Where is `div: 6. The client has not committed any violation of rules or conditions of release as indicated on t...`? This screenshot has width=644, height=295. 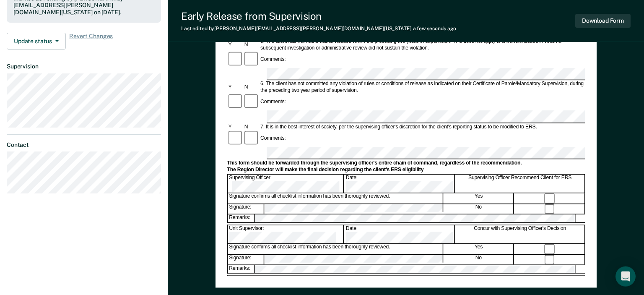
div: 6. The client has not committed any violation of rules or conditions of release as indicated on t... is located at coordinates (422, 87).